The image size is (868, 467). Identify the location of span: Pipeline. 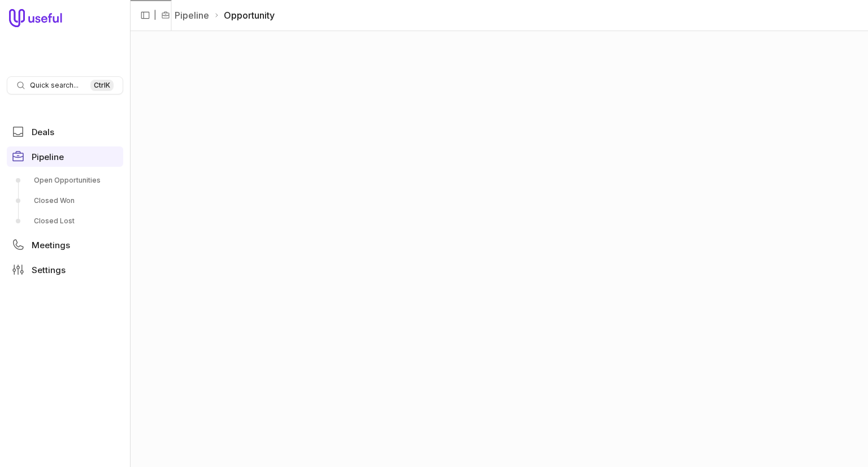
(48, 157).